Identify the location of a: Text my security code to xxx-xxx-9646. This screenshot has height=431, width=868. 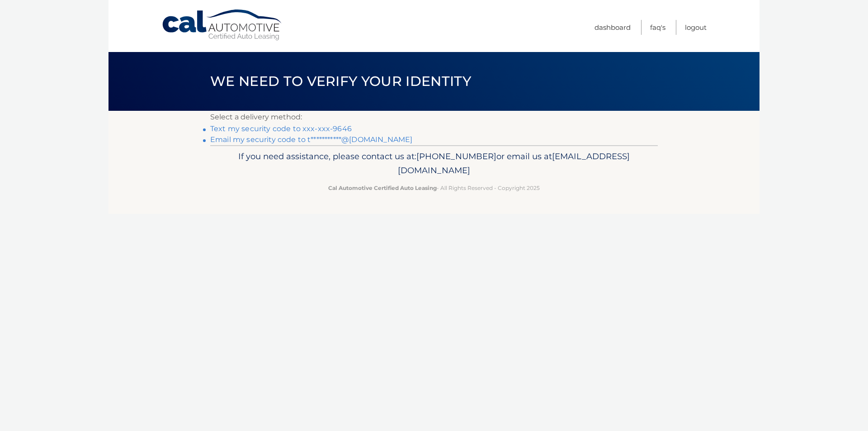
(281, 129).